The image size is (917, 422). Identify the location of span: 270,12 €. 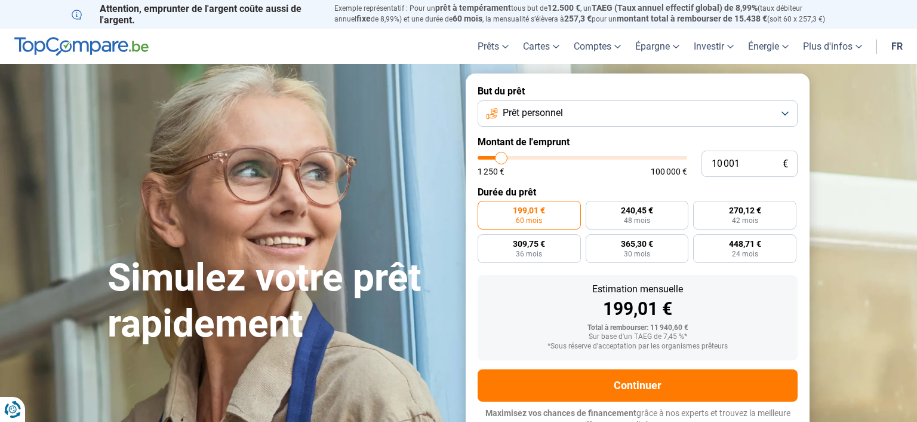
(745, 210).